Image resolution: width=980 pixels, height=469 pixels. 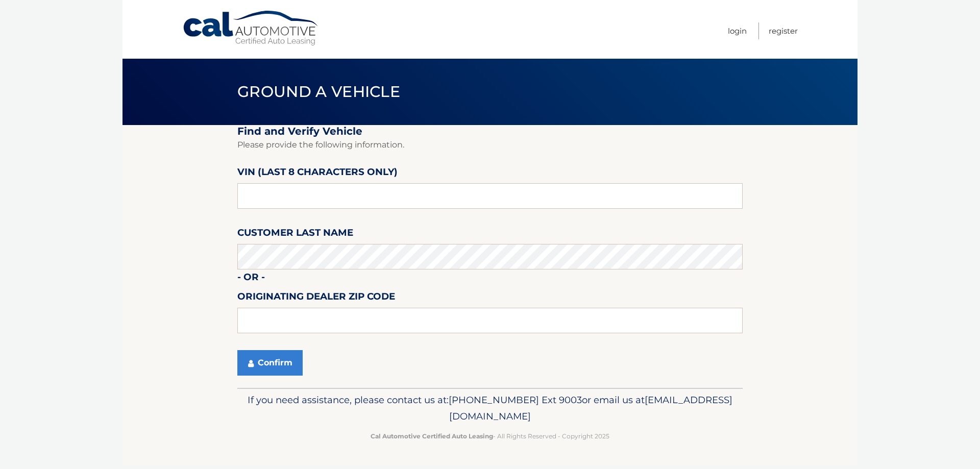 What do you see at coordinates (432, 435) in the screenshot?
I see `strong: Cal Automotive Certified Auto Leasing` at bounding box center [432, 435].